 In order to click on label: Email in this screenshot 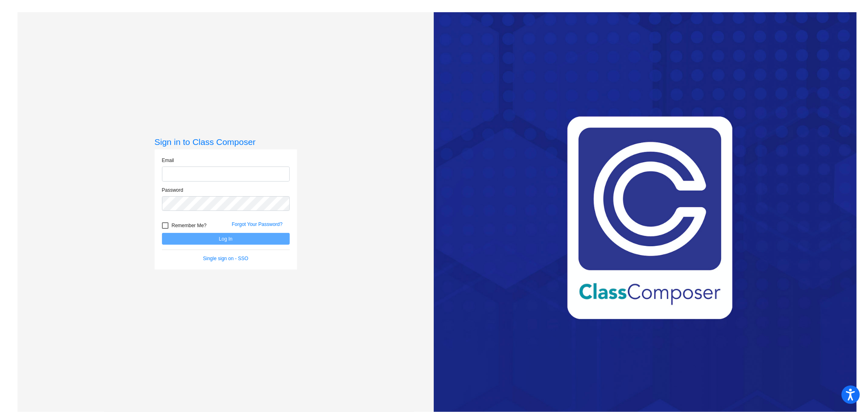, I will do `click(168, 160)`.